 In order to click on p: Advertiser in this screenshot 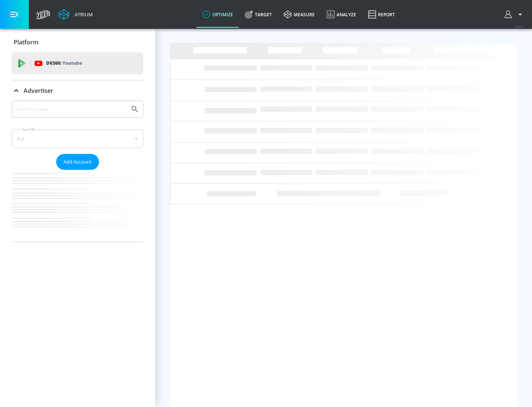, I will do `click(38, 91)`.